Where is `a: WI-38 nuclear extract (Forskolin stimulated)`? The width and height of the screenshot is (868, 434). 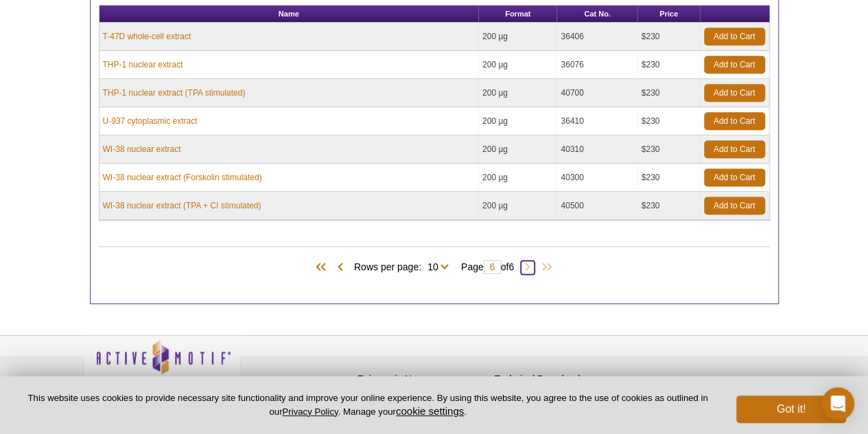 a: WI-38 nuclear extract (Forskolin stimulated) is located at coordinates (183, 177).